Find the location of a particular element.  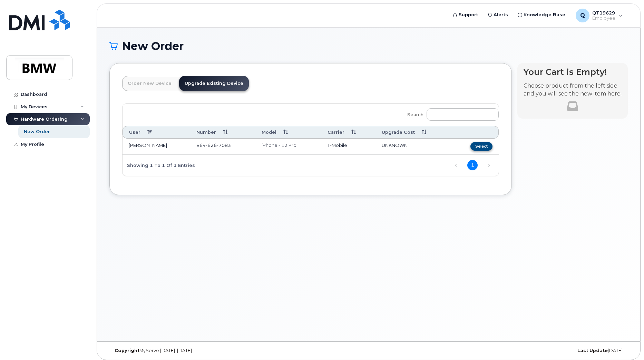

h4: Your Cart is Empty! is located at coordinates (573, 72).